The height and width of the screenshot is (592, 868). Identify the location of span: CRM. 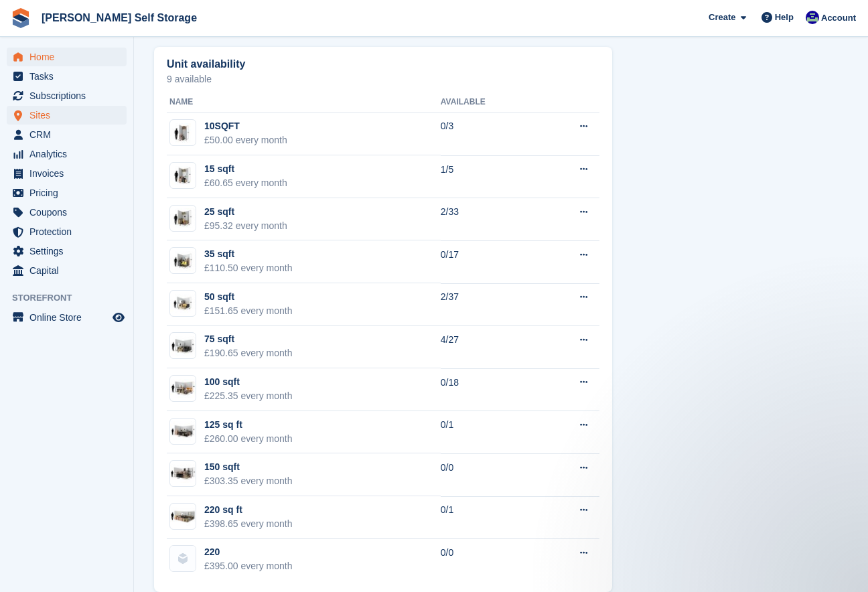
(70, 134).